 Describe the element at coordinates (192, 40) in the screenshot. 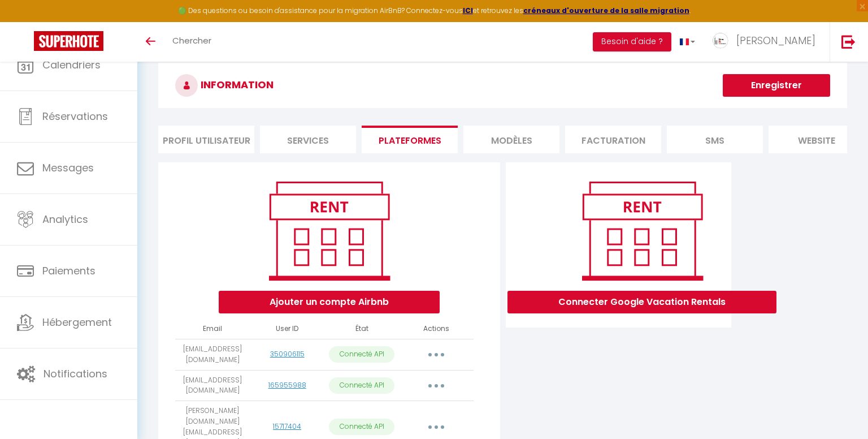

I see `span: Chercher` at that location.